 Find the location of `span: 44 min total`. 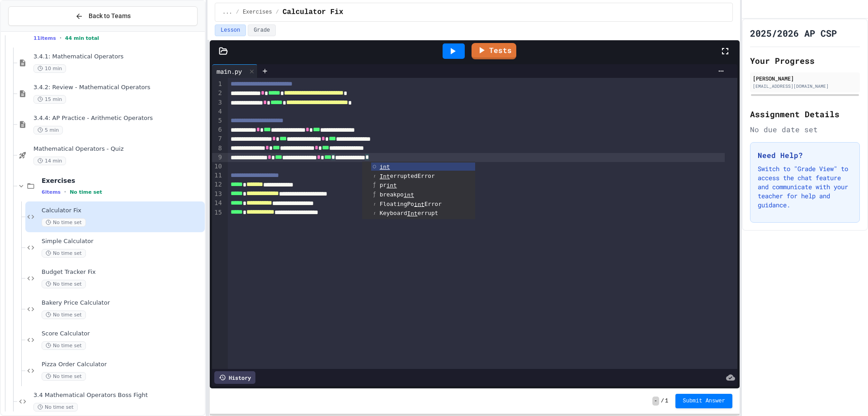

span: 44 min total is located at coordinates (82, 38).